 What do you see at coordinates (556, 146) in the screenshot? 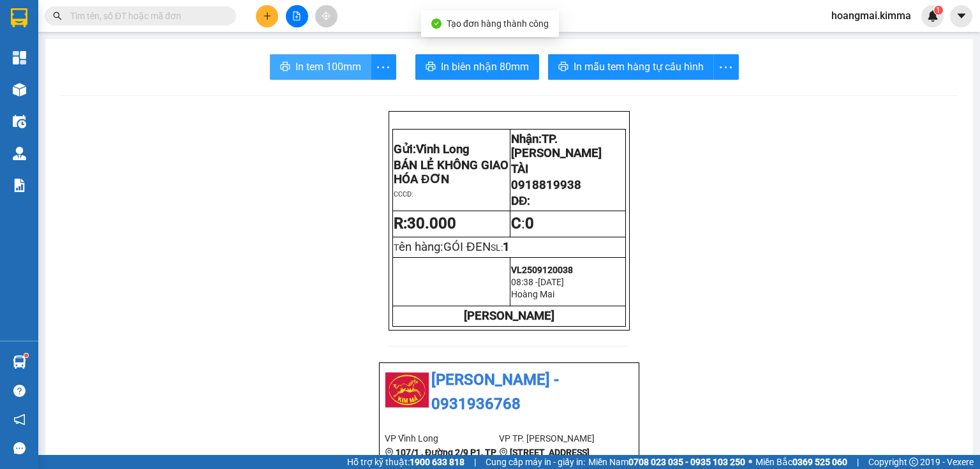
I see `span: Nhận:` at bounding box center [556, 146].